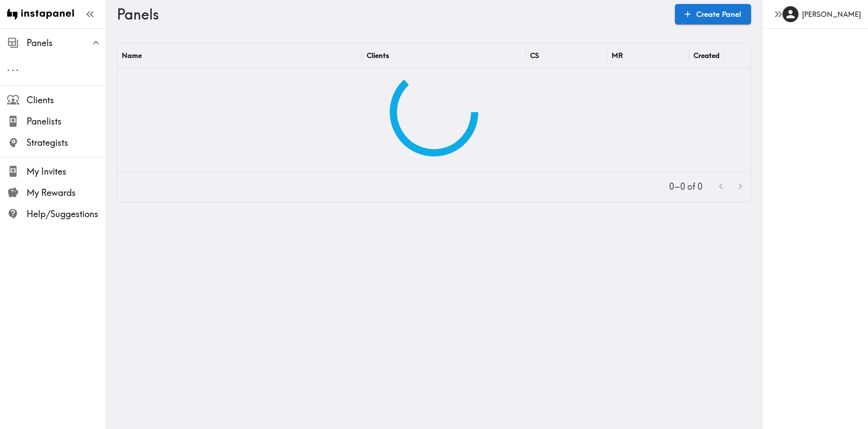 This screenshot has height=429, width=868. I want to click on span: Strategists, so click(66, 143).